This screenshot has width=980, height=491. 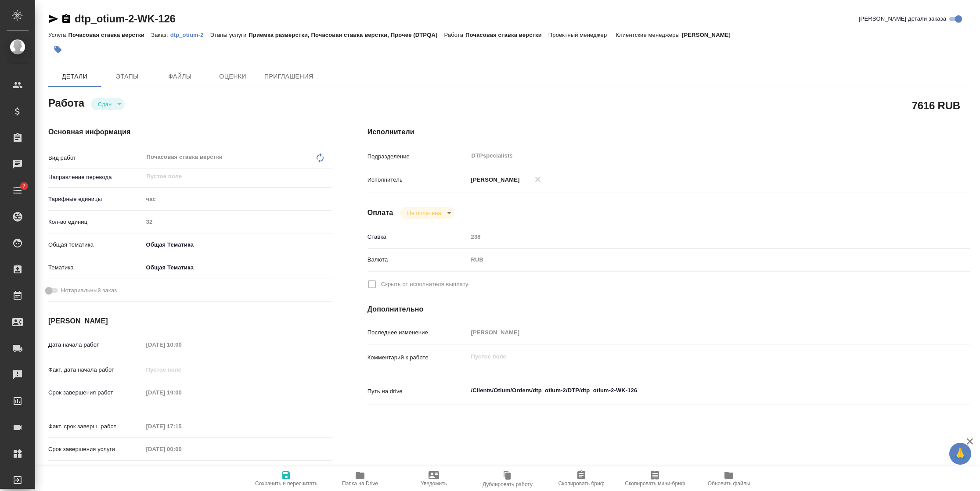 What do you see at coordinates (655, 479) in the screenshot?
I see `button: Скопировать мини-бриф` at bounding box center [655, 479].